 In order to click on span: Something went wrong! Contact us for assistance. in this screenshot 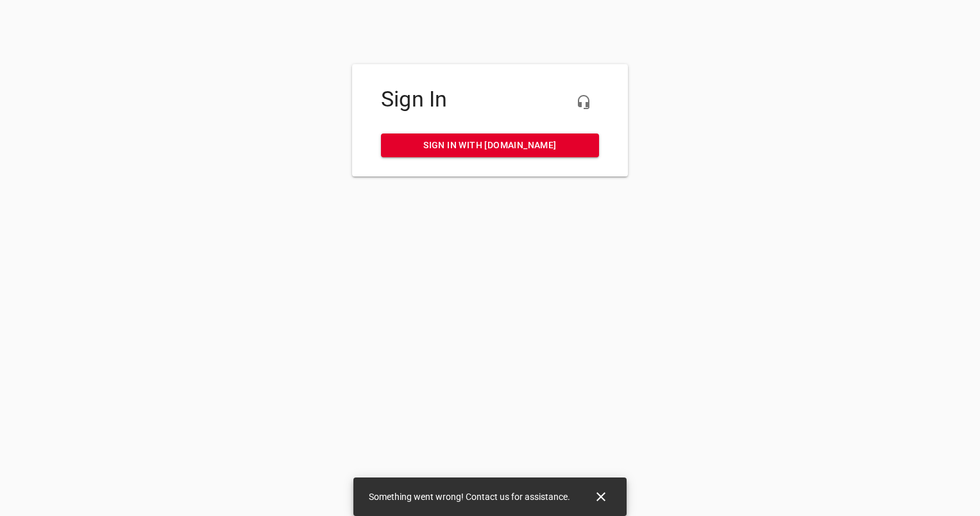, I will do `click(469, 497)`.